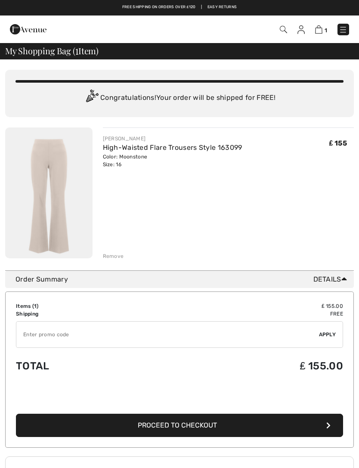 The height and width of the screenshot is (468, 359). Describe the element at coordinates (177, 425) in the screenshot. I see `span: Proceed to Checkout` at that location.